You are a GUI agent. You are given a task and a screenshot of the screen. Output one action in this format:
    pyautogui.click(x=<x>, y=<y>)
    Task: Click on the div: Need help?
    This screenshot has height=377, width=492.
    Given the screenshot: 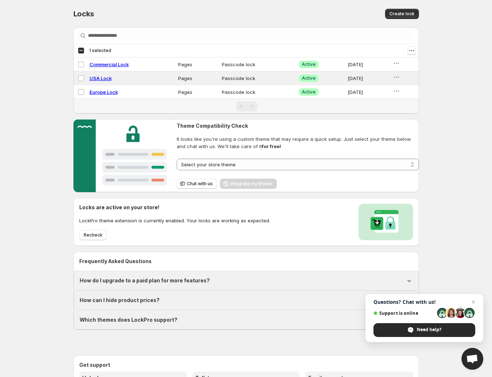 What is the action you would take?
    pyautogui.click(x=424, y=330)
    